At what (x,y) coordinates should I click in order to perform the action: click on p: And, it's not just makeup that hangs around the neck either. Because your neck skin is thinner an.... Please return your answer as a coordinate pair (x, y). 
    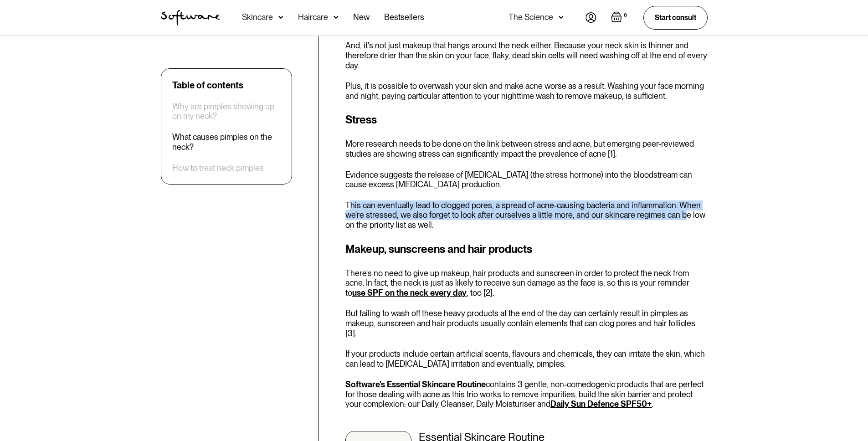
    Looking at the image, I should click on (526, 55).